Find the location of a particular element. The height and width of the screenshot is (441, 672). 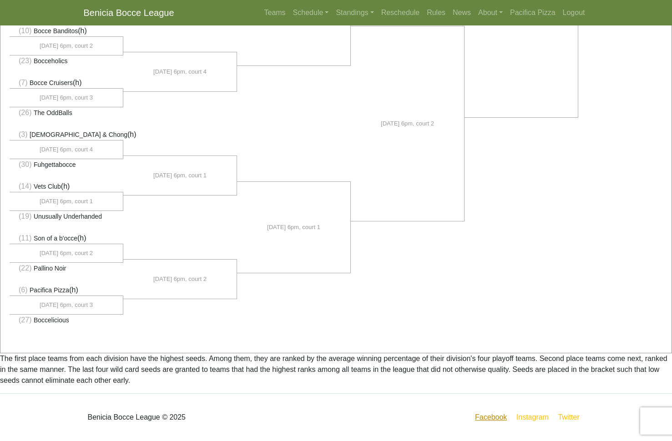

span: Bocce Banditos is located at coordinates (56, 31).